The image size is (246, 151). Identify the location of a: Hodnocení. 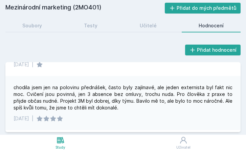
(211, 26).